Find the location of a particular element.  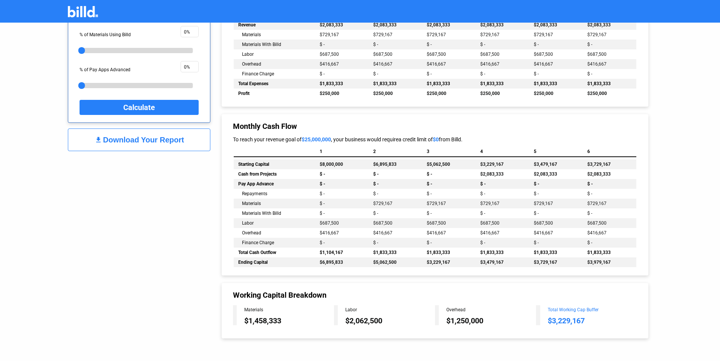

td: Finance Charge is located at coordinates (274, 243).